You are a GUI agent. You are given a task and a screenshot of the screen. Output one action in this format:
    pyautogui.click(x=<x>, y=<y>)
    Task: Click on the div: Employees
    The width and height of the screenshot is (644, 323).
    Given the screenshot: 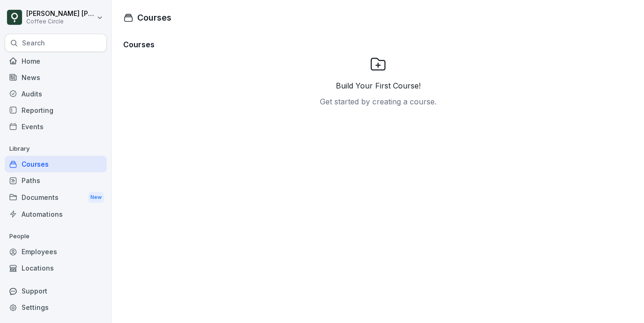 What is the action you would take?
    pyautogui.click(x=56, y=252)
    